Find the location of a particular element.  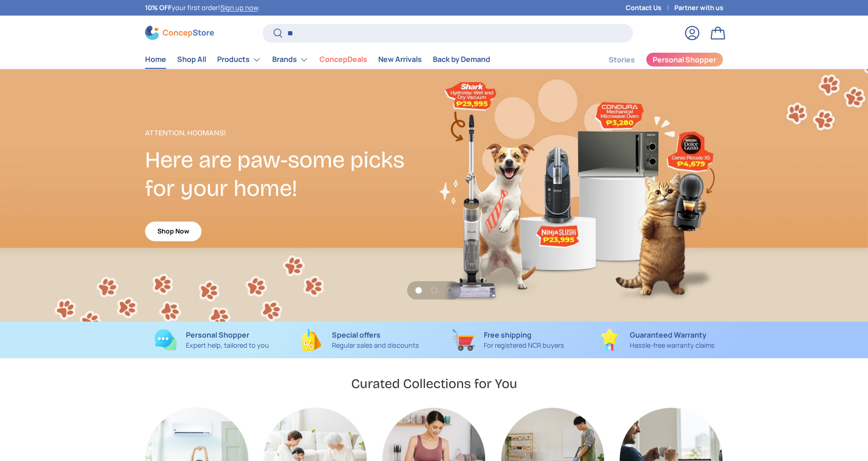

a: Shop All is located at coordinates (191, 59).